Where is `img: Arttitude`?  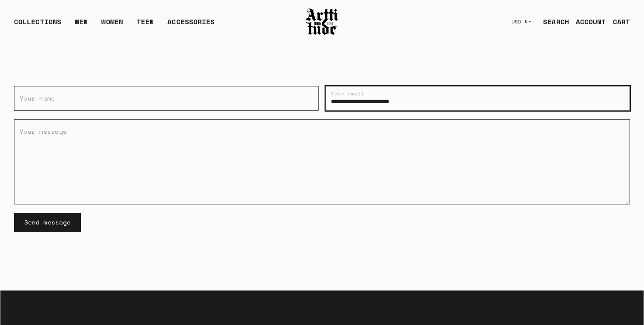
img: Arttitude is located at coordinates (322, 22).